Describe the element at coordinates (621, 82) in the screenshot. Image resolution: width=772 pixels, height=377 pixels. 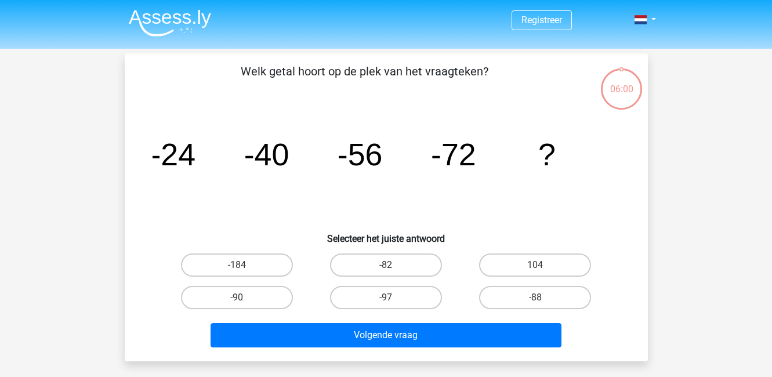
I see `div: 06:00` at that location.